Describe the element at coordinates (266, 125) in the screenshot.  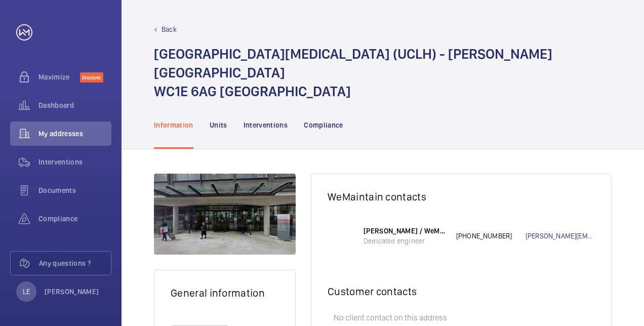
I see `p: Interventions` at that location.